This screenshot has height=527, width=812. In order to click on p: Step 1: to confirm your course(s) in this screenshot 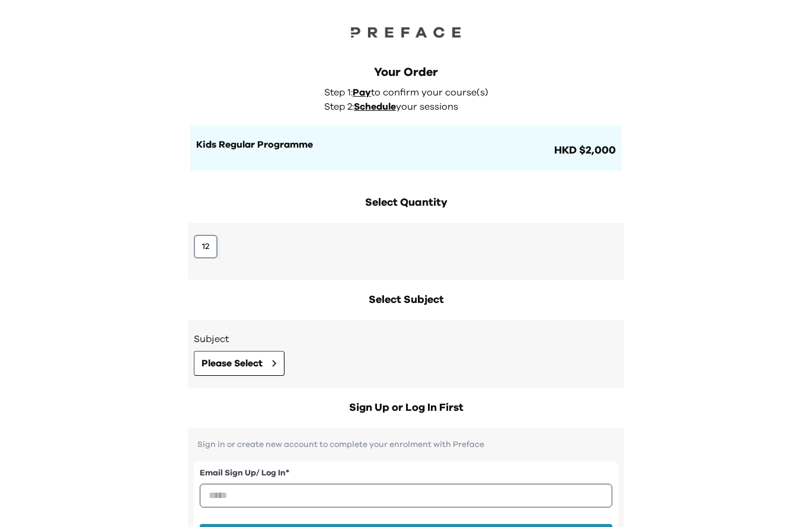, I will do `click(410, 92)`.